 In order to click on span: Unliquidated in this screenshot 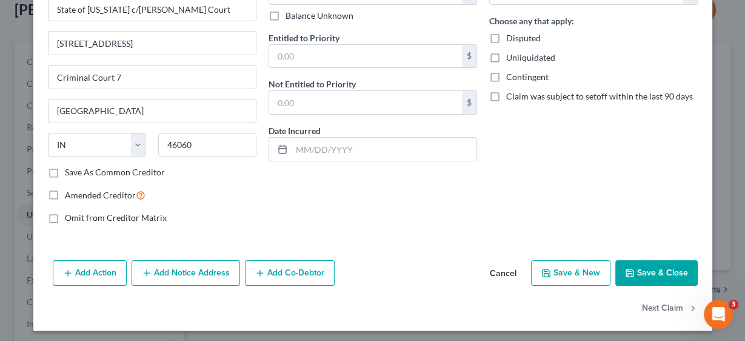, I will do `click(530, 57)`.